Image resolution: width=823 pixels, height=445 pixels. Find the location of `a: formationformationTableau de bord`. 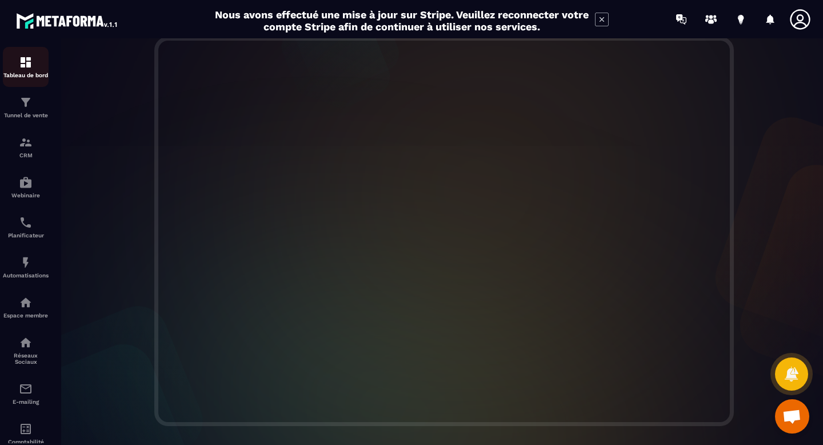

a: formationformationTableau de bord is located at coordinates (26, 67).